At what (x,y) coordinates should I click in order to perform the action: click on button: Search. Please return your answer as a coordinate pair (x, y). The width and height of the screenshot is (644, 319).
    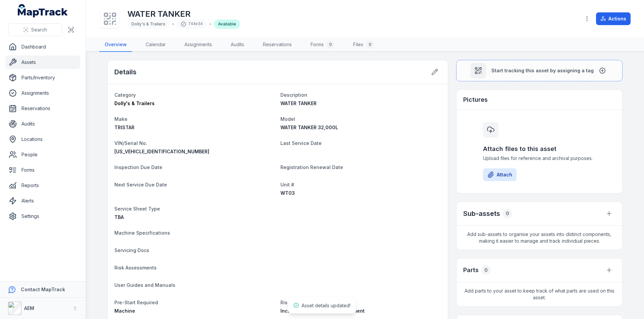
    Looking at the image, I should click on (35, 30).